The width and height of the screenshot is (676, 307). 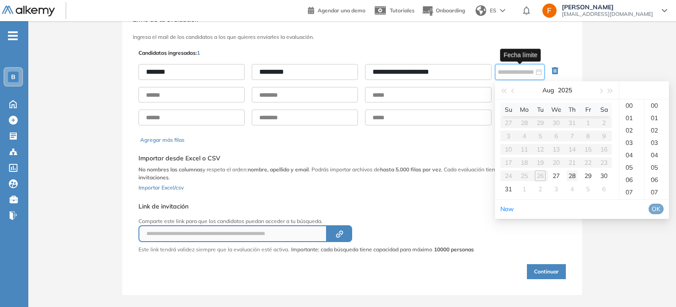 I want to click on div: 31, so click(x=508, y=189).